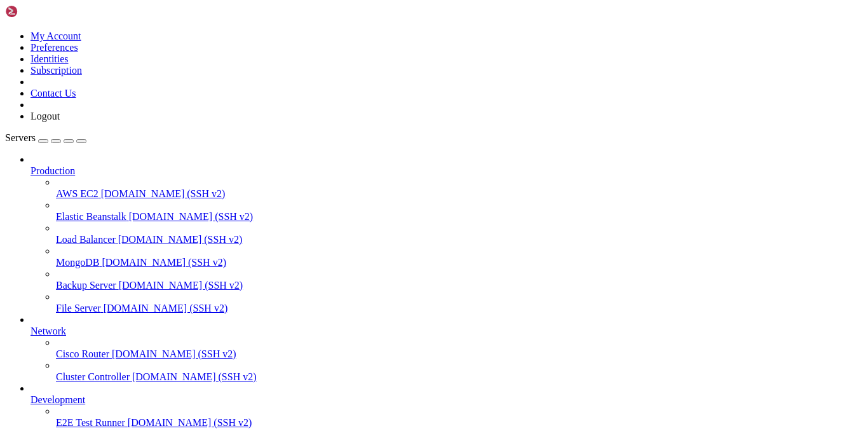  I want to click on span: Servers, so click(20, 138).